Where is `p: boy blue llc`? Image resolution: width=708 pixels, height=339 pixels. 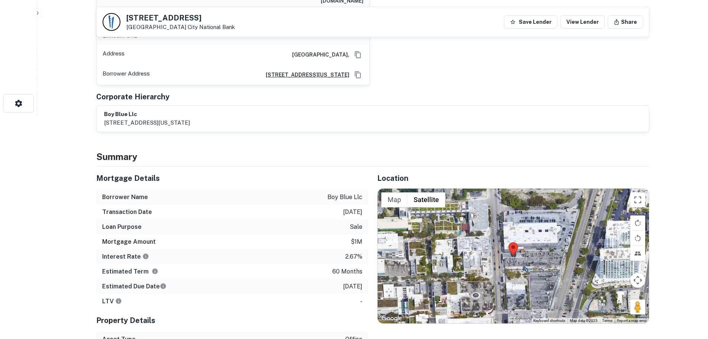 p: boy blue llc is located at coordinates (345, 197).